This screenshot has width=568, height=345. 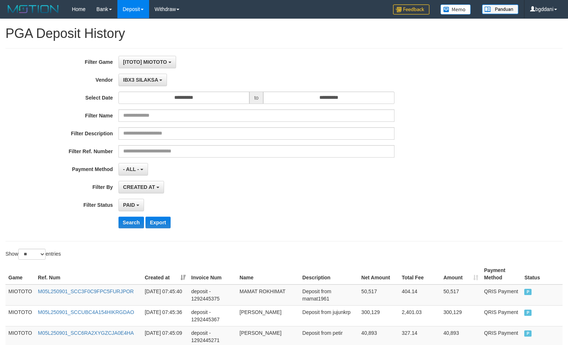 What do you see at coordinates (33, 9) in the screenshot?
I see `img: MOTION_logo.png` at bounding box center [33, 9].